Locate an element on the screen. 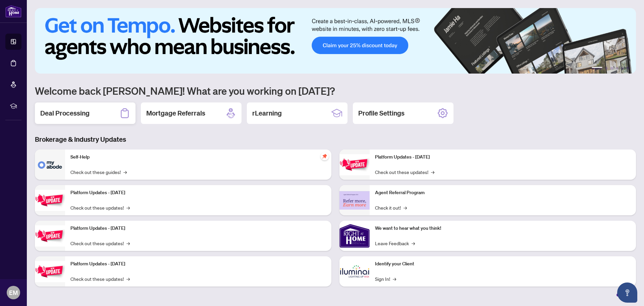 The height and width of the screenshot is (306, 644). img: Platform Updates - July 21, 2025 is located at coordinates (50, 236).